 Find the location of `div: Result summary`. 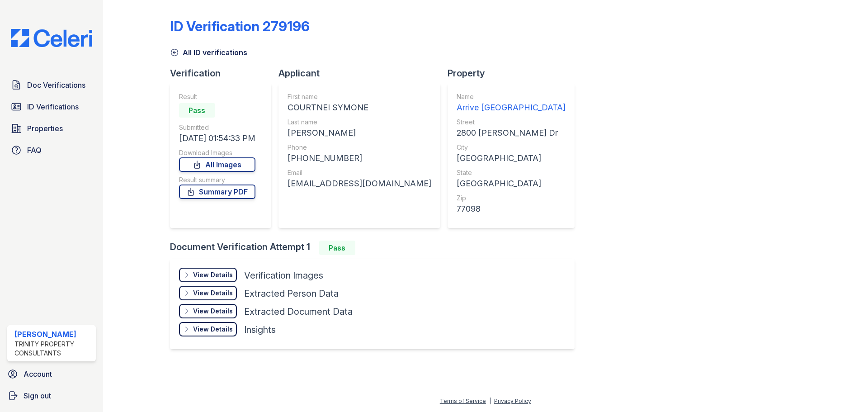

div: Result summary is located at coordinates (217, 180).